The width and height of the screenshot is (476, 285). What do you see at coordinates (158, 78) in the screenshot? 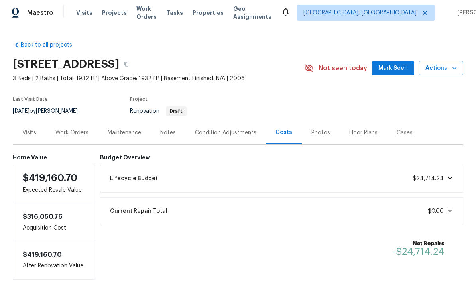
I see `span: 3 Beds | 2 Baths | Total: 1932 ft² | Above Grade: 1932 ft² | Basement Finished: N/A | 2006` at bounding box center [158, 78].